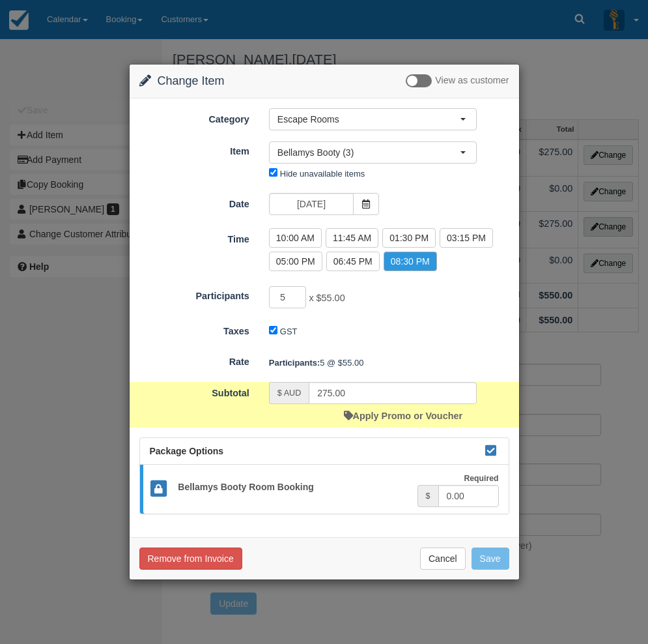 This screenshot has width=648, height=644. What do you see at coordinates (288, 297) in the screenshot?
I see `input: Participants` at bounding box center [288, 297].